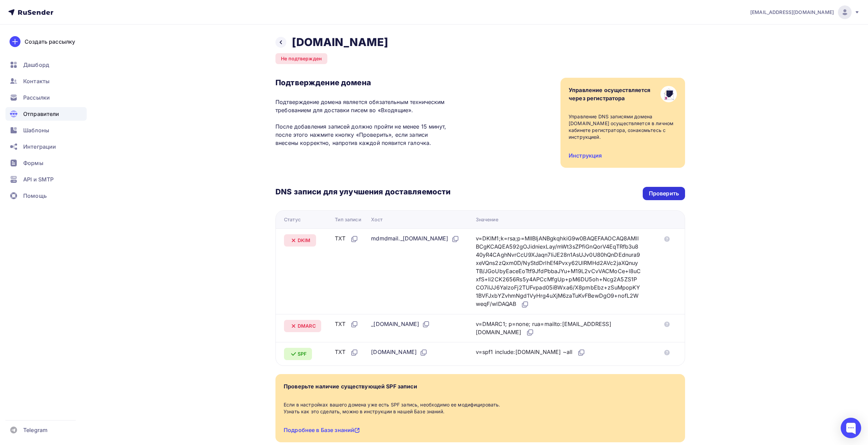 This screenshot has height=445, width=868. What do you see at coordinates (363, 82) in the screenshot?
I see `h3: Подтверждение домена` at bounding box center [363, 82].